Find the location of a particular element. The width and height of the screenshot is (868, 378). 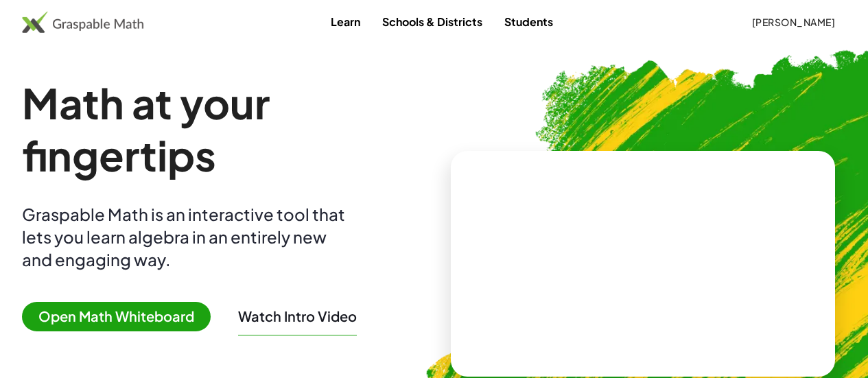

div: Graspable Math is an interactive tool that lets you learn algebra in an entirely new and engaging... is located at coordinates (187, 236).